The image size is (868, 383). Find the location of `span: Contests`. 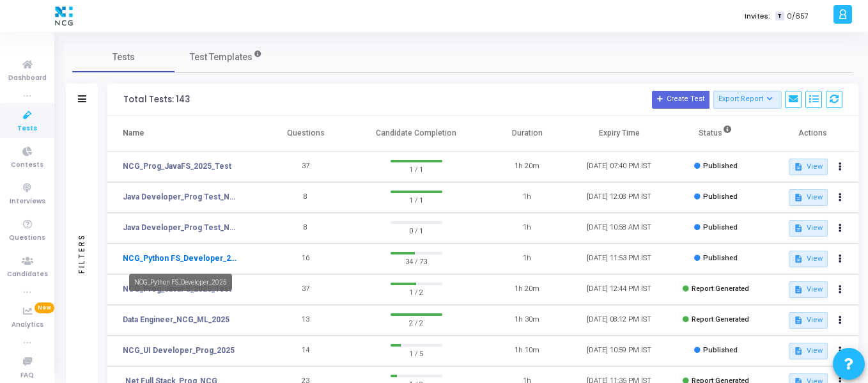

span: Contests is located at coordinates (27, 165).